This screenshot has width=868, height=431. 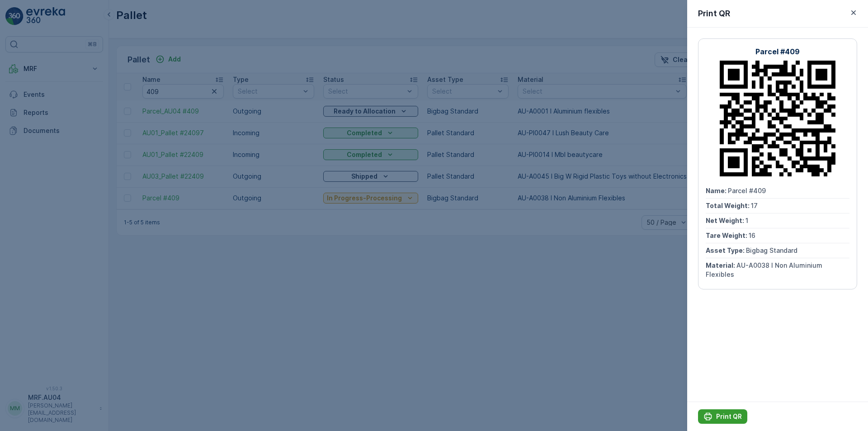 I want to click on span: Name :, so click(x=717, y=190).